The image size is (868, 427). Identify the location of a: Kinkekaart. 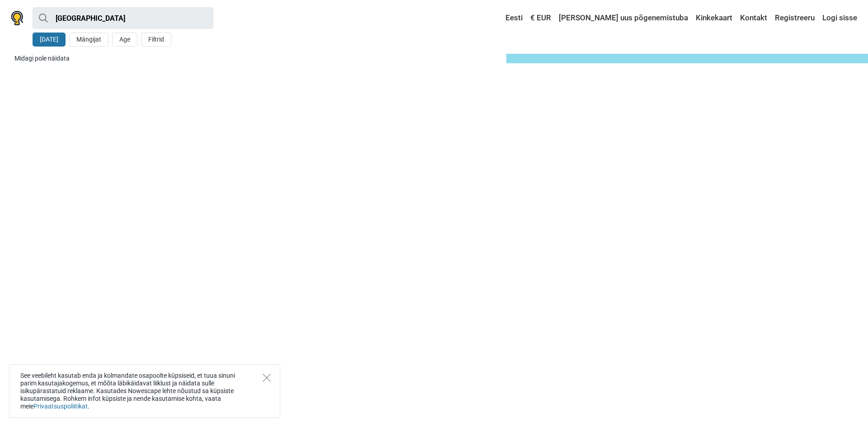
(714, 18).